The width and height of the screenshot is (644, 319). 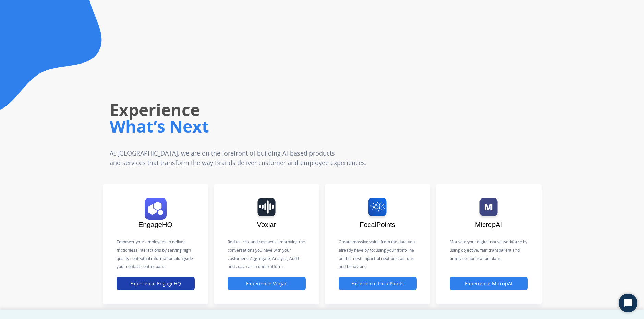 I want to click on button: Experience Voxjar, so click(x=267, y=283).